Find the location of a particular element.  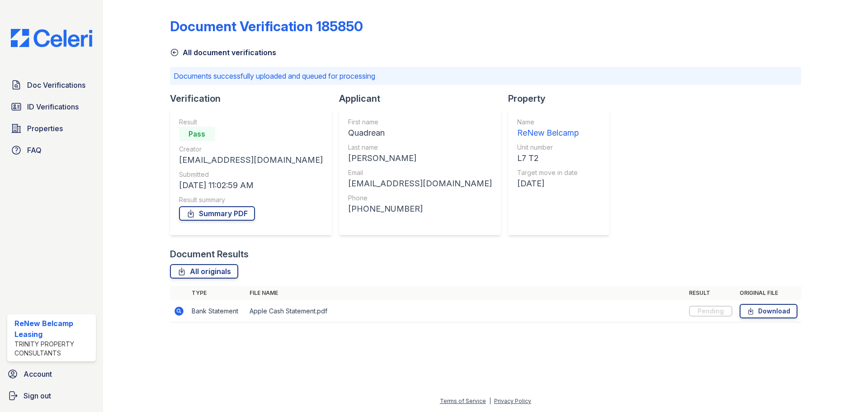

td: Apple Cash Statement.pdf is located at coordinates (466, 311).